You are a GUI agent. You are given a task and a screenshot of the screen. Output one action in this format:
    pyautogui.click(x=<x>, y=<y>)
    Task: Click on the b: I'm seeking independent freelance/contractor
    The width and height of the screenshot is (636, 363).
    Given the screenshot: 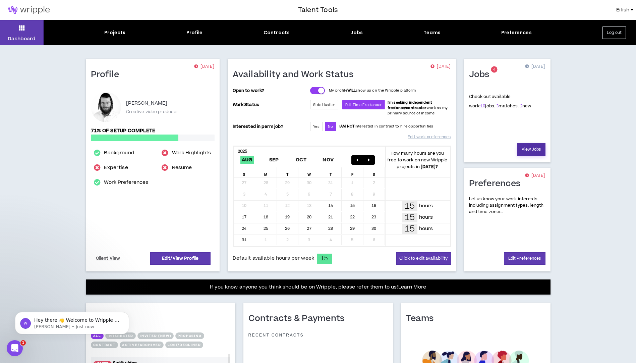 What is the action you would take?
    pyautogui.click(x=410, y=105)
    